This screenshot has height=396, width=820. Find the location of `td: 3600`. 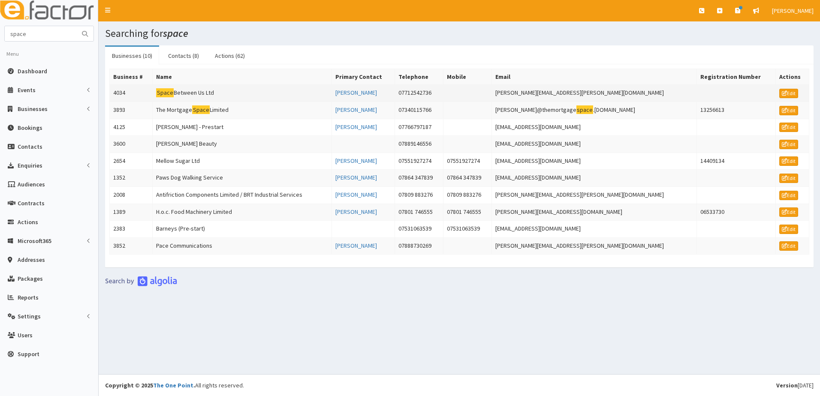

td: 3600 is located at coordinates (131, 144).